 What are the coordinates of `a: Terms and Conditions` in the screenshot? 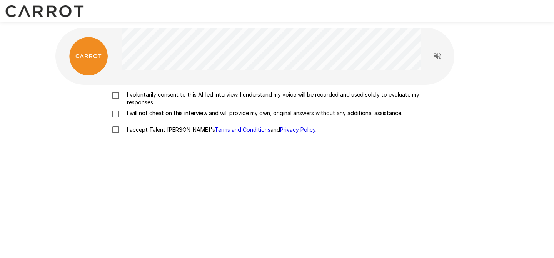 It's located at (242, 129).